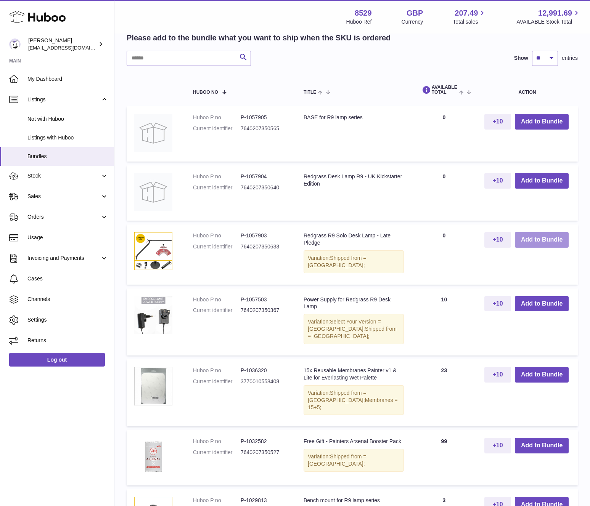  Describe the element at coordinates (414, 13) in the screenshot. I see `strong: GBP` at that location.